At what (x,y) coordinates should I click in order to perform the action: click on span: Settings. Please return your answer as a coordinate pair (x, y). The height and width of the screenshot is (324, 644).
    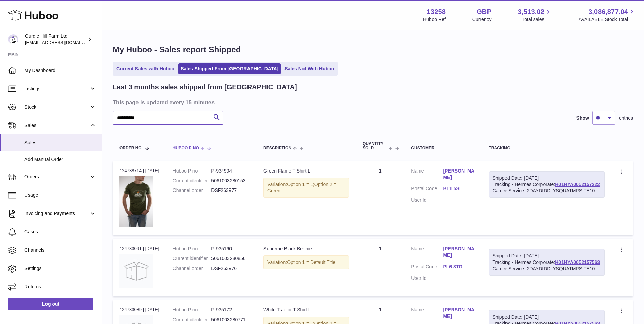
    Looking at the image, I should click on (60, 269).